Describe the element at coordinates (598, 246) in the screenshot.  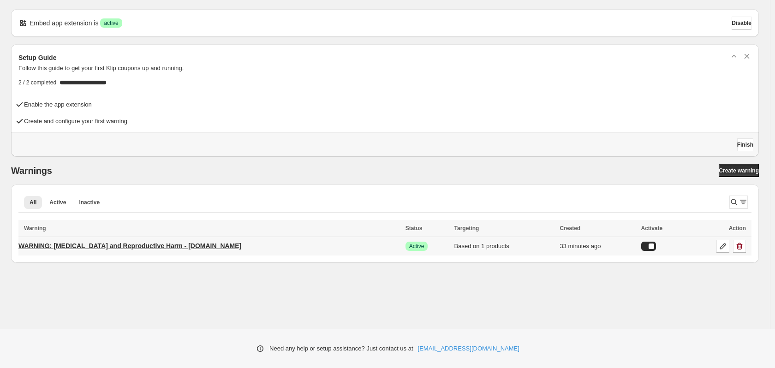
I see `div: 33 minutes ago` at that location.